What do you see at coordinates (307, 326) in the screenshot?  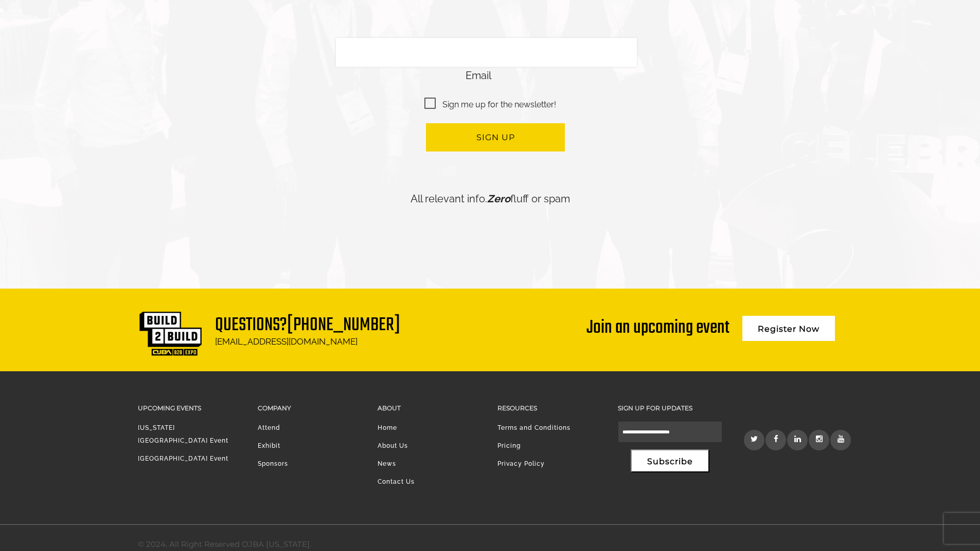 I see `h1: Questions?` at bounding box center [307, 326].